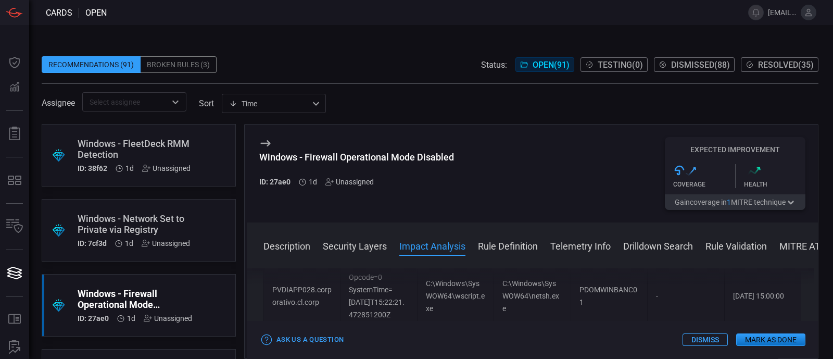 The image size is (833, 359). I want to click on button: Security Layers, so click(354, 245).